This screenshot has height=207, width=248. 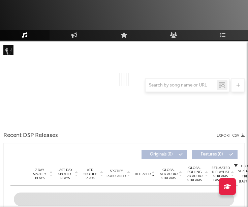 What do you see at coordinates (65, 174) in the screenshot?
I see `span: Last Day Spotify Plays` at bounding box center [65, 174].